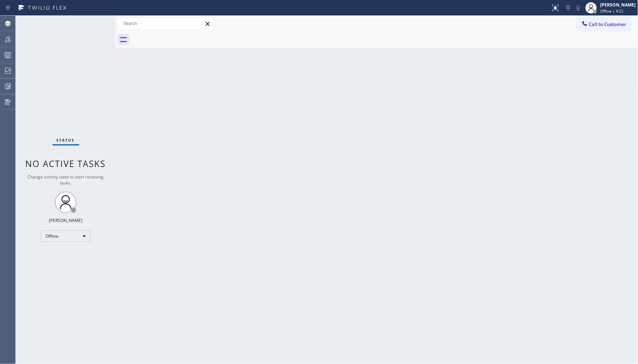 The width and height of the screenshot is (638, 364). Describe the element at coordinates (612, 11) in the screenshot. I see `span: Offline | 4:22` at that location.